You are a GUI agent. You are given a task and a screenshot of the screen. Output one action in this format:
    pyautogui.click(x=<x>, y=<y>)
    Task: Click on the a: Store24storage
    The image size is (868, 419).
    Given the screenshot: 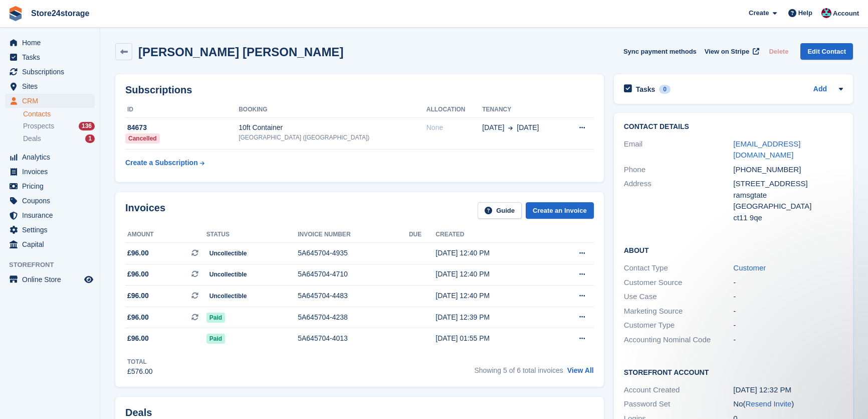 What is the action you would take?
    pyautogui.click(x=60, y=13)
    